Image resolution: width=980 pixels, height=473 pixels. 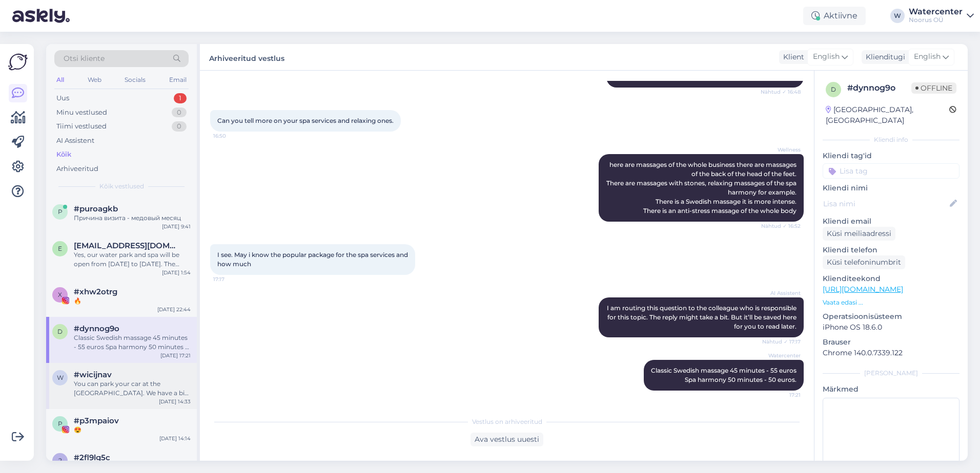 I want to click on a: WatercenterNoorus OÜ, so click(x=941, y=16).